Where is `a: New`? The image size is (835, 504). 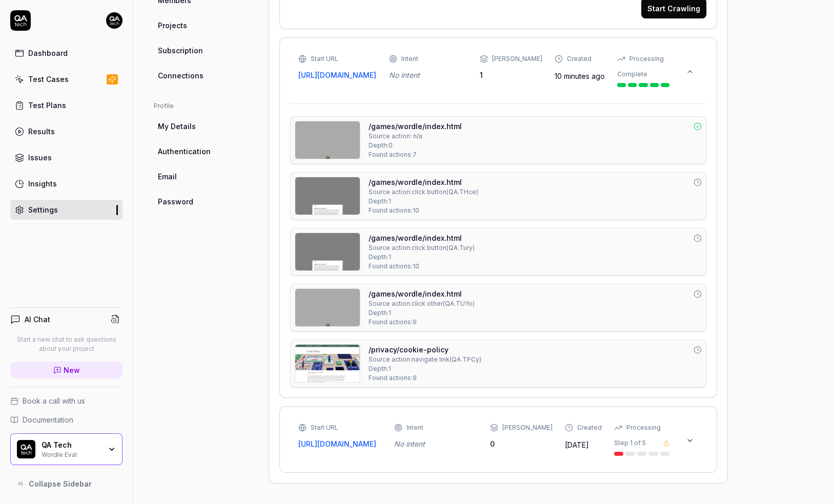
a: New is located at coordinates (66, 370).